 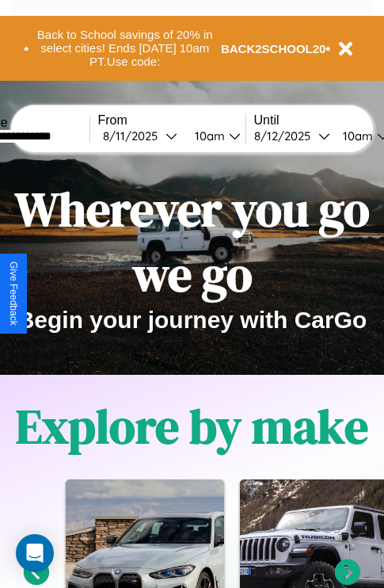 I want to click on div: Open Intercom Messenger, so click(x=35, y=553).